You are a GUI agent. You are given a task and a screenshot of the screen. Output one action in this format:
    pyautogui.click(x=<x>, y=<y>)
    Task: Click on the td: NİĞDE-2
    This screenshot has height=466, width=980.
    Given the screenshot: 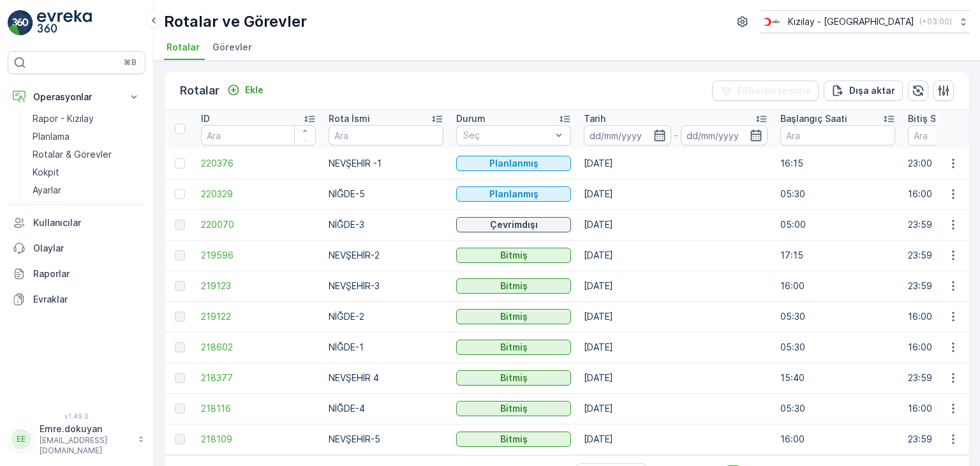 What is the action you would take?
    pyautogui.click(x=386, y=317)
    